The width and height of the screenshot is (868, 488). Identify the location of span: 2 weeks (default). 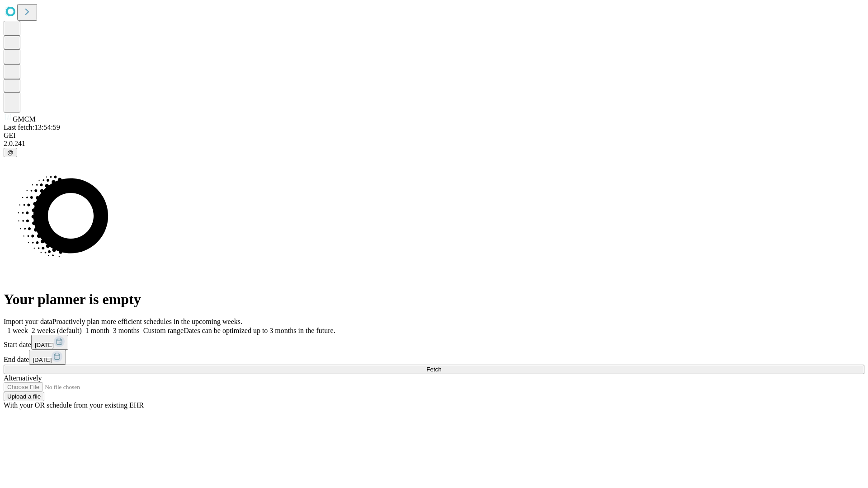
(57, 331).